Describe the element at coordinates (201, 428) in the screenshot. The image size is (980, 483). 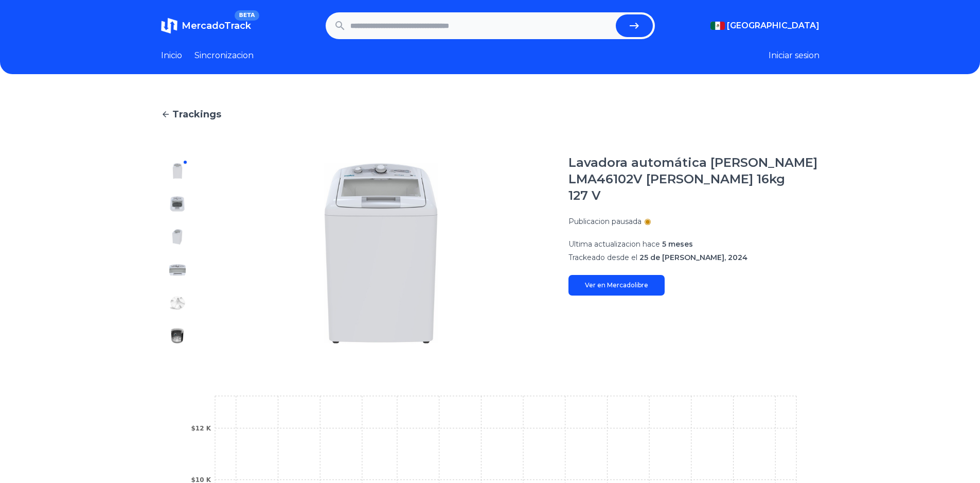
I see `tspan: $12 K` at that location.